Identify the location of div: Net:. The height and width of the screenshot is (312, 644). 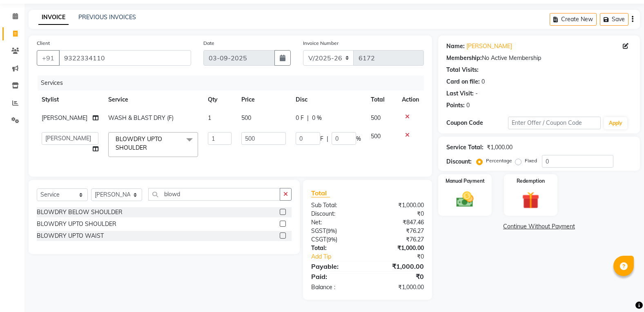
(336, 222).